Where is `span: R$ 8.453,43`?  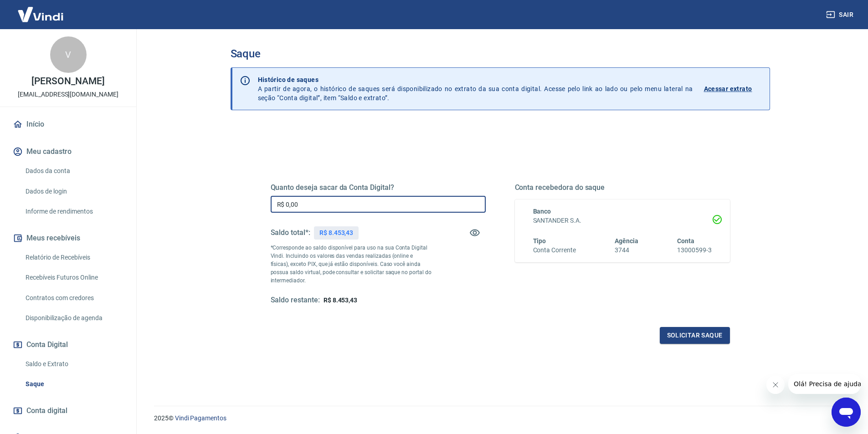 span: R$ 8.453,43 is located at coordinates (340, 300).